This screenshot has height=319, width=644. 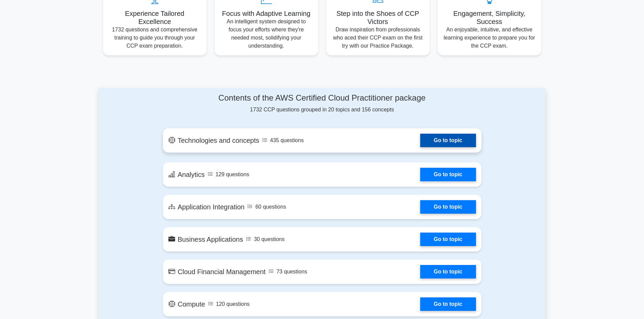 I want to click on p: 1732 questions and comprehensive training to guide you through your CCP exam preparation., so click(x=155, y=38).